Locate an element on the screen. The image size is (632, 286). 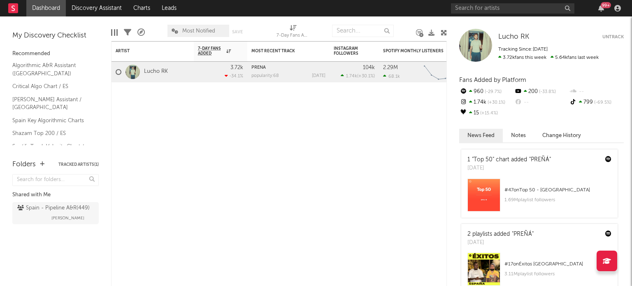
input: Search for artists is located at coordinates (513, 8).